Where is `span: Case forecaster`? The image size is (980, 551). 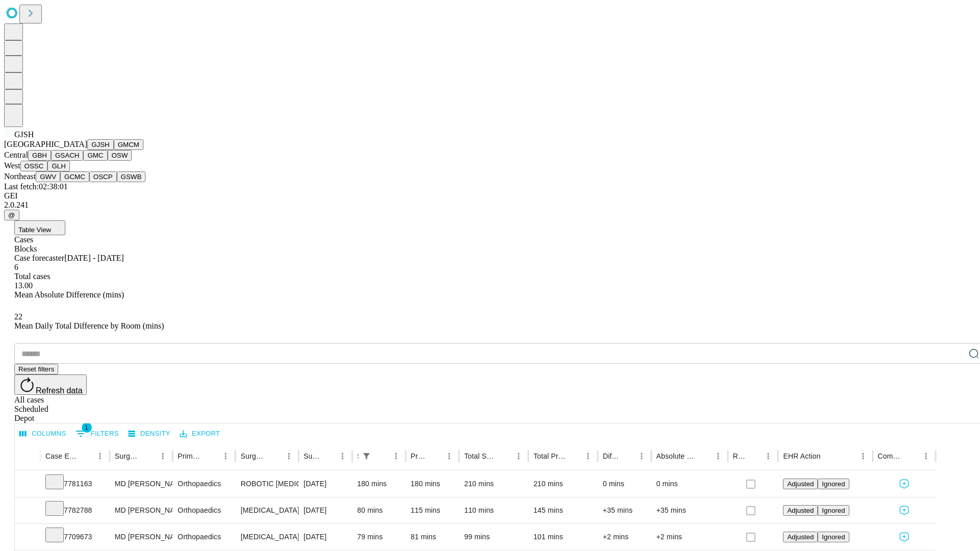 span: Case forecaster is located at coordinates (40, 258).